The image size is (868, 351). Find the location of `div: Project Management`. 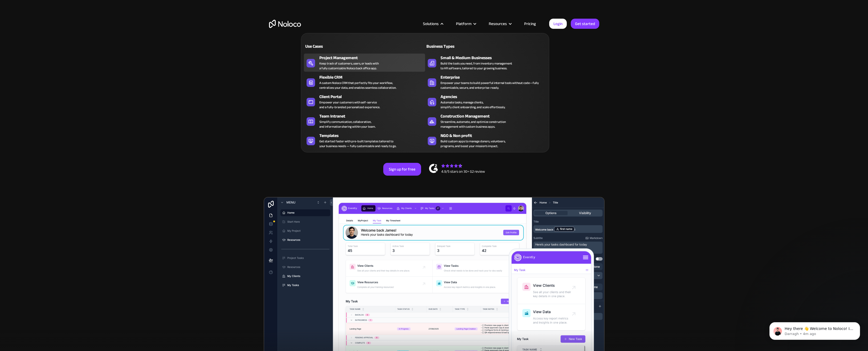

div: Project Management is located at coordinates (373, 58).